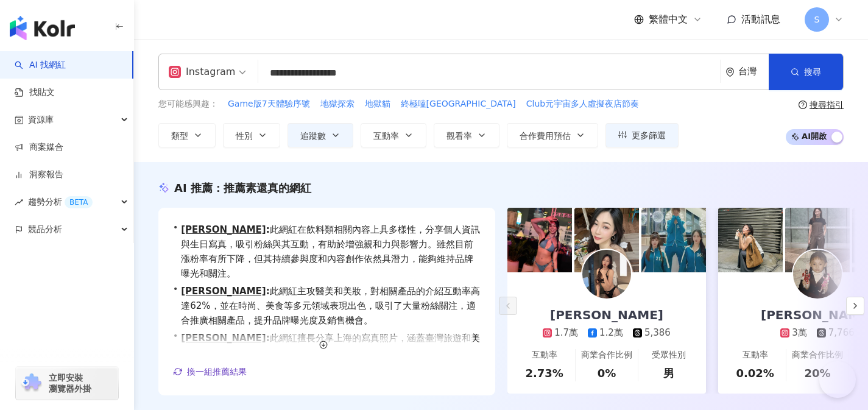 The image size is (868, 410). What do you see at coordinates (799, 333) in the screenshot?
I see `div: 3萬` at bounding box center [799, 333].